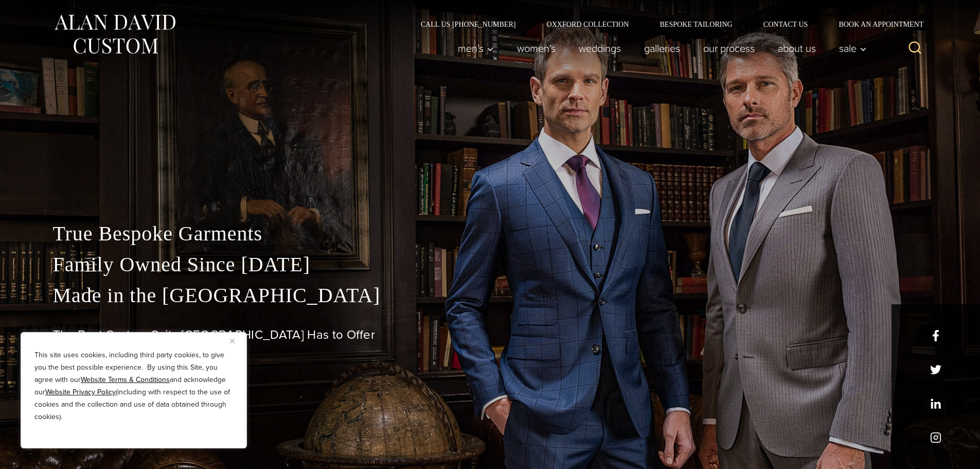 The image size is (980, 469). What do you see at coordinates (125, 380) in the screenshot?
I see `u: Website Terms & Conditions` at bounding box center [125, 380].